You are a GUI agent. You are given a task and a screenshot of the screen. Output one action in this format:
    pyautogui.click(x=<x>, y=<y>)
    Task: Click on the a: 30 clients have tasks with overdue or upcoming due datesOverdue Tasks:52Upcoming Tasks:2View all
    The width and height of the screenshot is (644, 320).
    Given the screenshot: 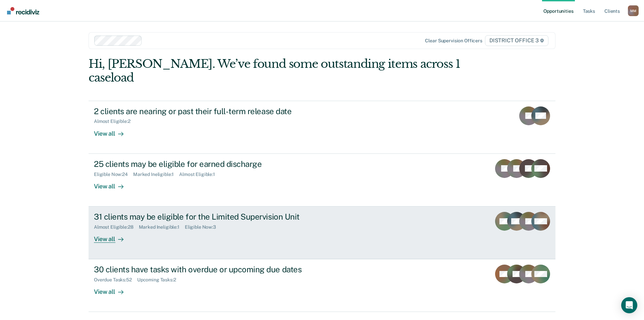 What is the action you would take?
    pyautogui.click(x=322, y=285)
    